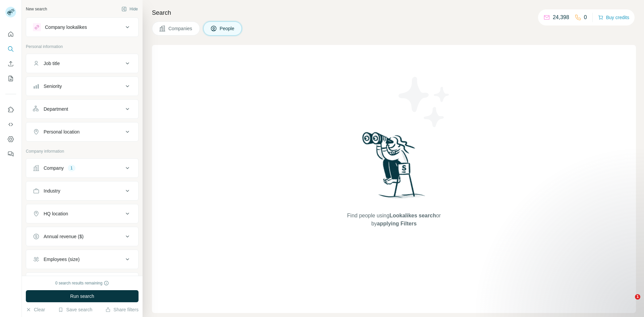 The height and width of the screenshot is (317, 644). Describe the element at coordinates (52, 191) in the screenshot. I see `div: Industry` at that location.